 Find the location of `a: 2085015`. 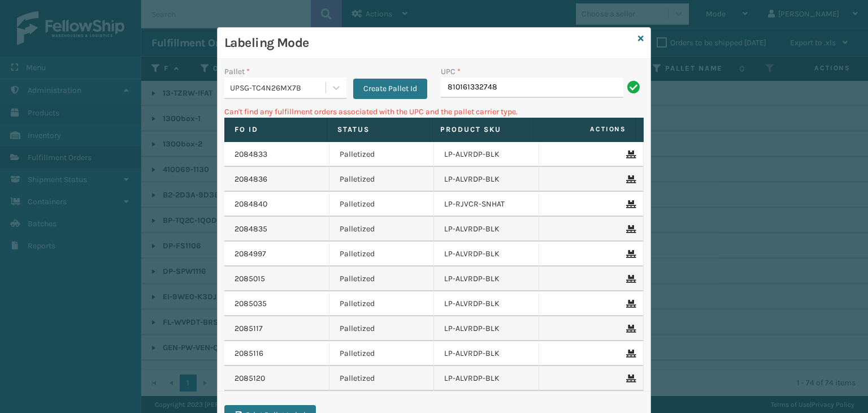

a: 2085015 is located at coordinates (250, 279).